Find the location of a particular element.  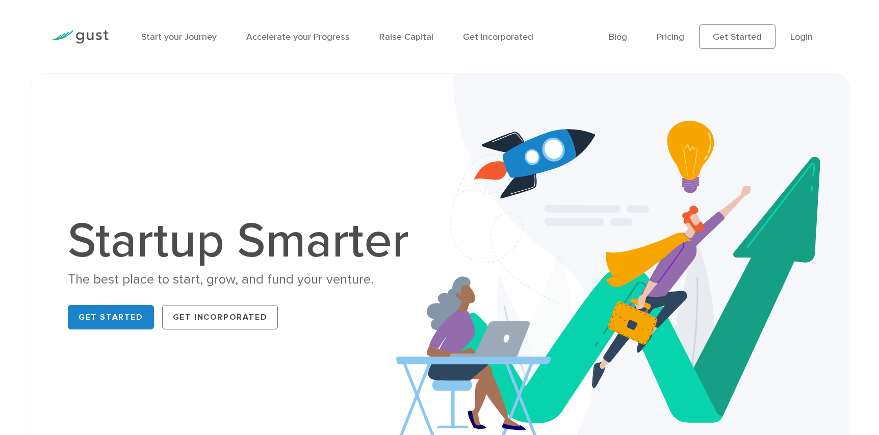

a: Login is located at coordinates (802, 37).